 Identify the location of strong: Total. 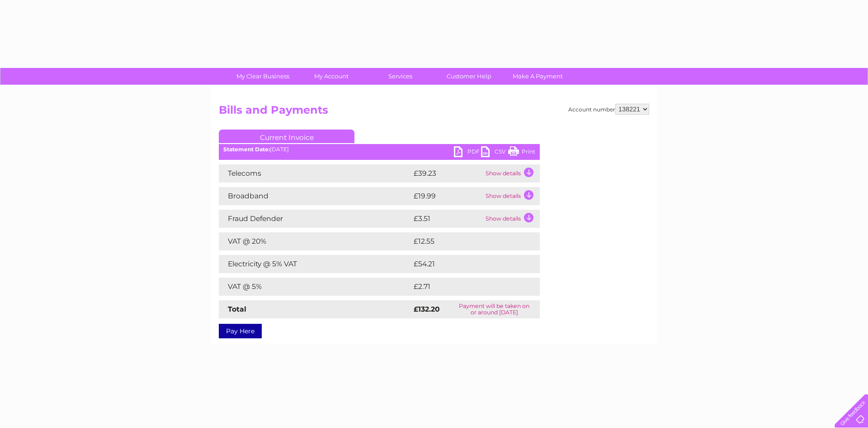
(237, 309).